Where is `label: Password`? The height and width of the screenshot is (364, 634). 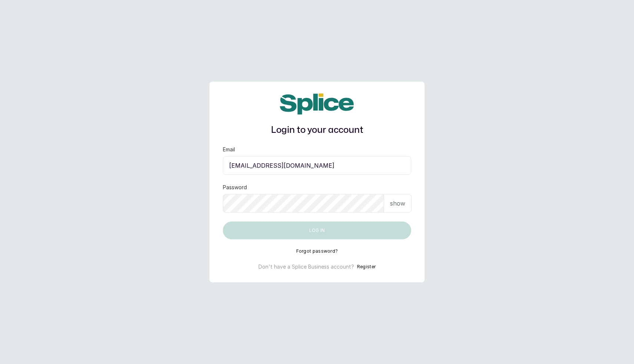 label: Password is located at coordinates (235, 187).